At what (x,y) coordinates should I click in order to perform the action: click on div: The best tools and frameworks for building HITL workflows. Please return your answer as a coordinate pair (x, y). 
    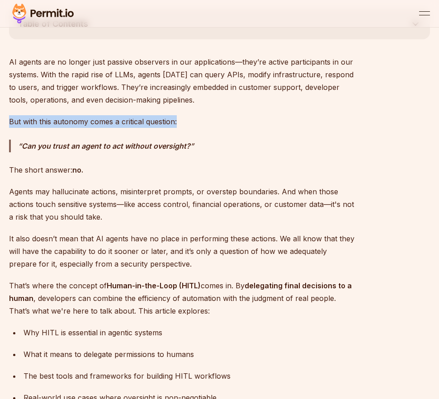
    Looking at the image, I should click on (190, 376).